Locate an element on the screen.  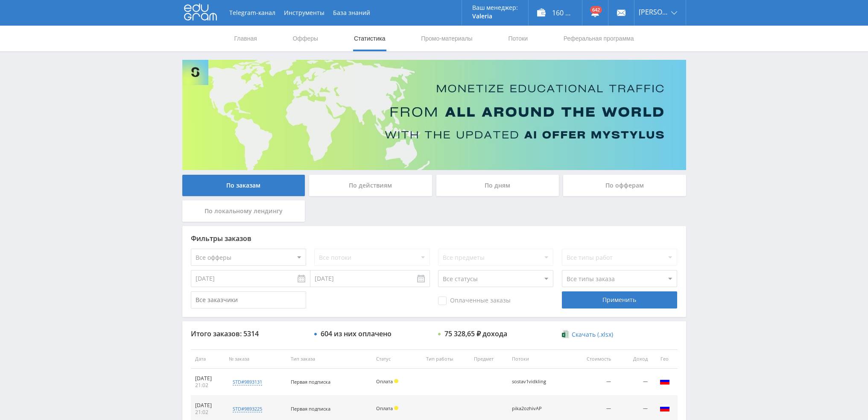
th: Предмет is located at coordinates (488, 359).